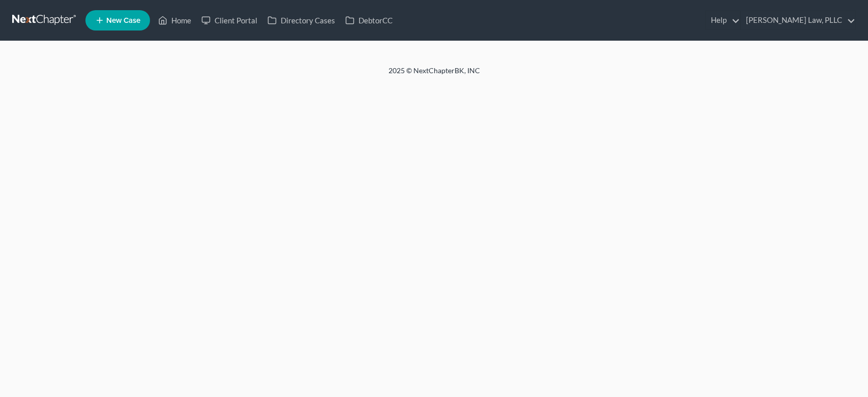  I want to click on a: Home, so click(174, 20).